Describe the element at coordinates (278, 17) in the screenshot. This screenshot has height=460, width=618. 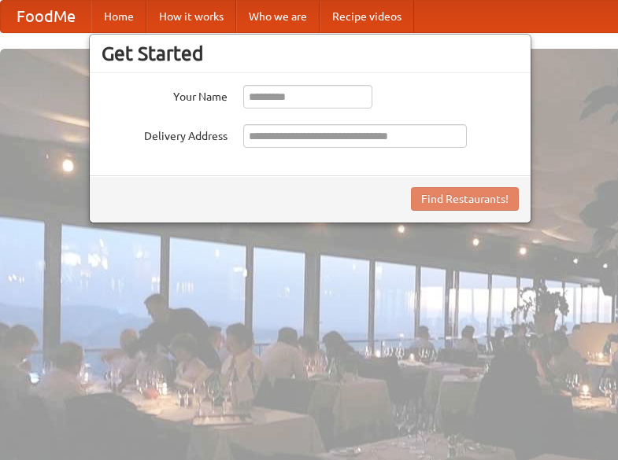
I see `a: Who we are` at that location.